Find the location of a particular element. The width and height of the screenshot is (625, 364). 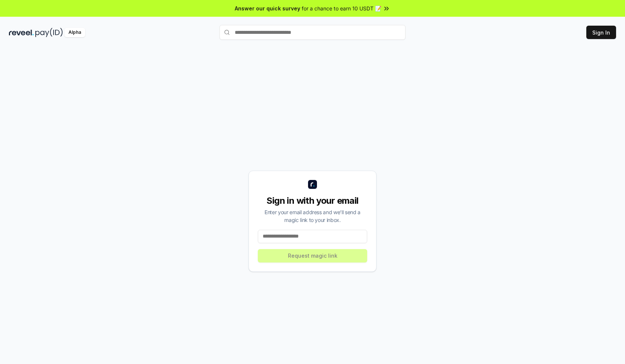

img: logo_small is located at coordinates (312, 185).